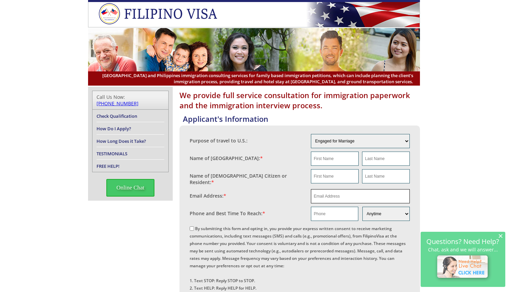 This screenshot has height=292, width=508. I want to click on img: live-chat-icon.png, so click(463, 268).